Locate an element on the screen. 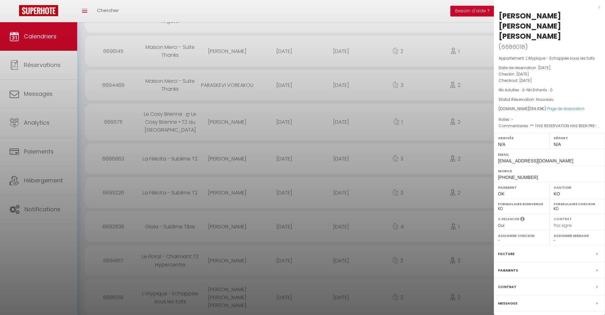 Image resolution: width=605 pixels, height=315 pixels. div: x is located at coordinates (547, 7).